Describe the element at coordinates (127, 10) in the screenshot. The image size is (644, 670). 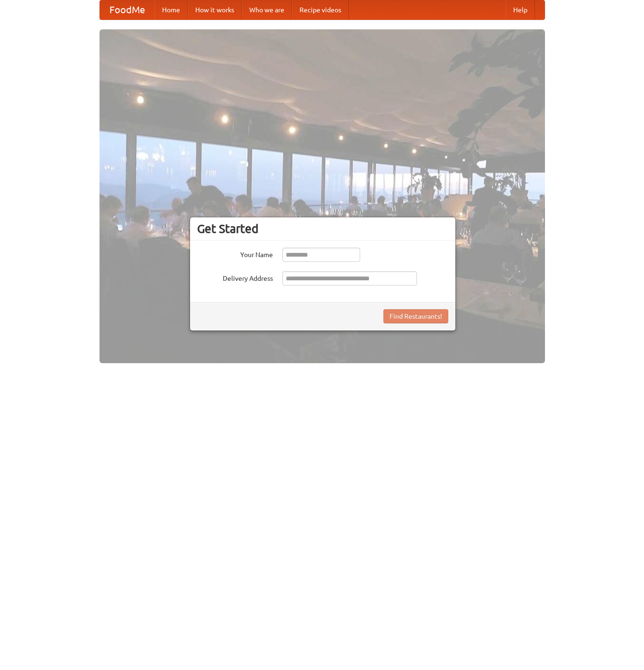
I see `a: FoodMe` at that location.